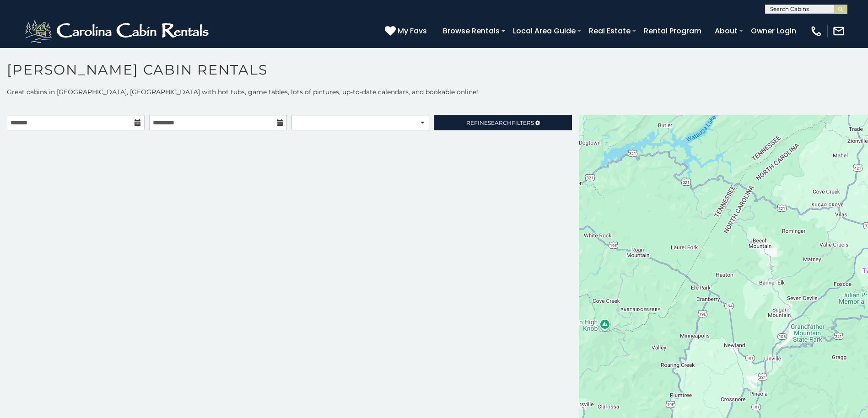 The image size is (868, 418). I want to click on span: Search, so click(500, 122).